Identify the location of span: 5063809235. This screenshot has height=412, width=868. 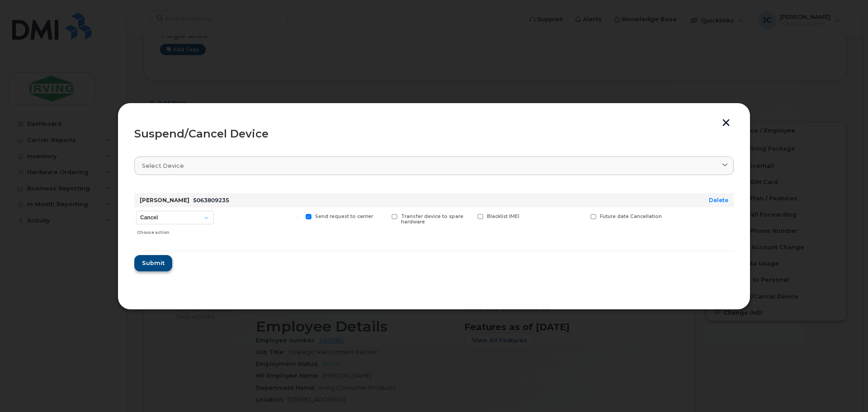
(211, 200).